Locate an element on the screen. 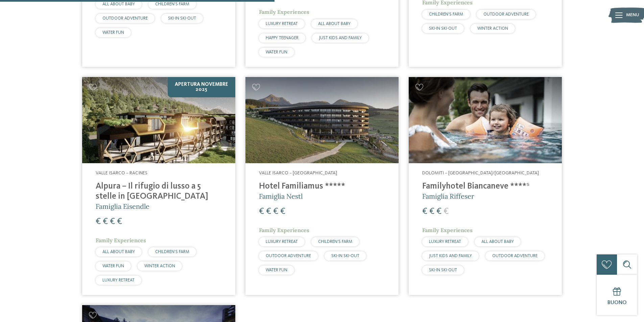 This screenshot has width=644, height=322. span: Famiglia Riffeser is located at coordinates (448, 196).